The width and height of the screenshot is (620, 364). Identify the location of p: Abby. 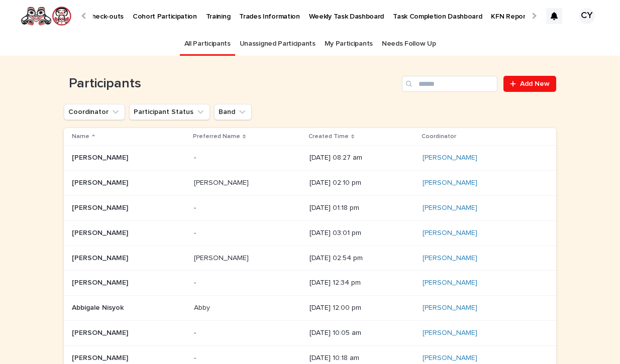
(203, 306).